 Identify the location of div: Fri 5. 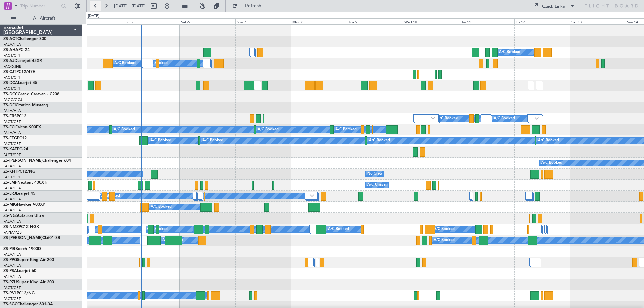
(152, 22).